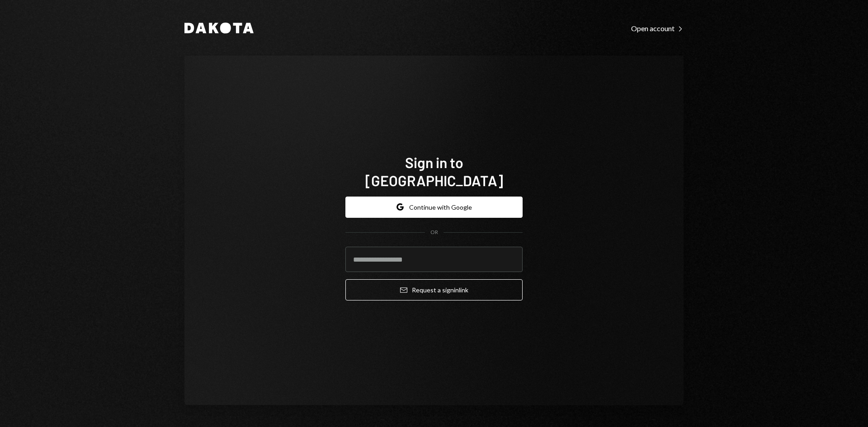 The image size is (868, 427). What do you see at coordinates (657, 28) in the screenshot?
I see `a: Open account` at bounding box center [657, 28].